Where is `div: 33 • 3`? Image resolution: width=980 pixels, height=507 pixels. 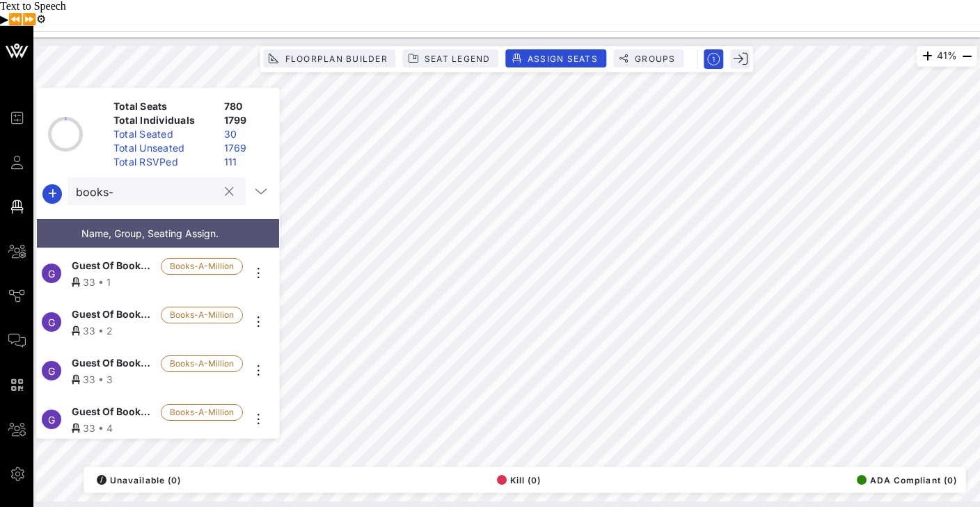
div: 33 • 3 is located at coordinates (158, 379).